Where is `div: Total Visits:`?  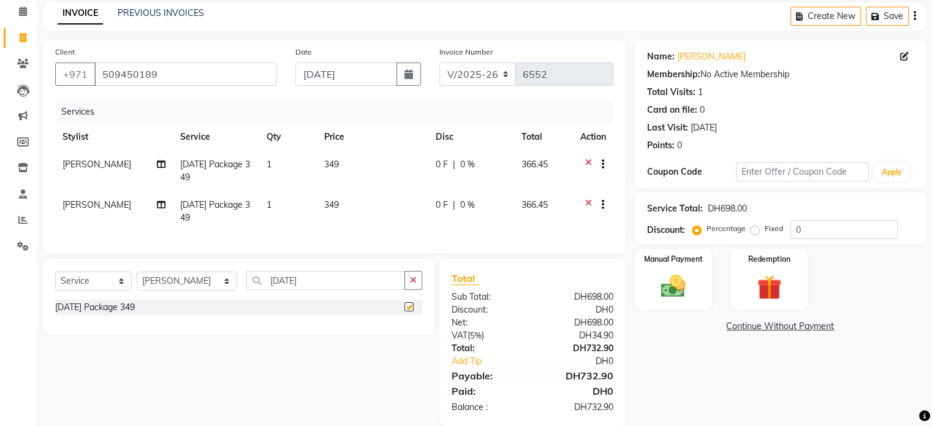
div: Total Visits: is located at coordinates (671, 92).